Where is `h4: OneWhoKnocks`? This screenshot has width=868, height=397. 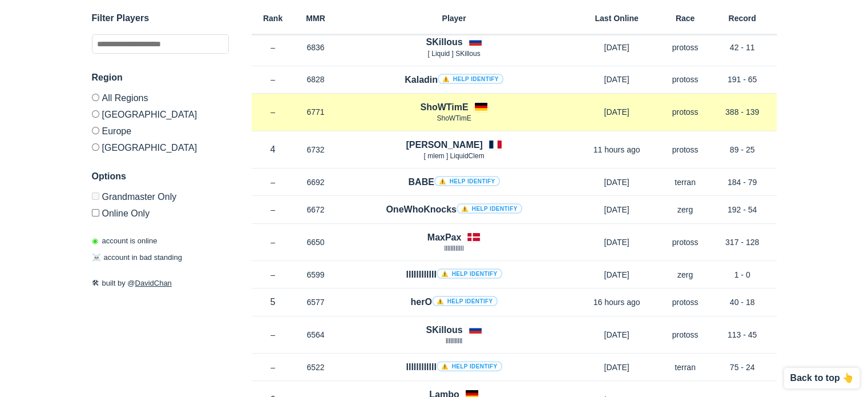 h4: OneWhoKnocks is located at coordinates (454, 209).